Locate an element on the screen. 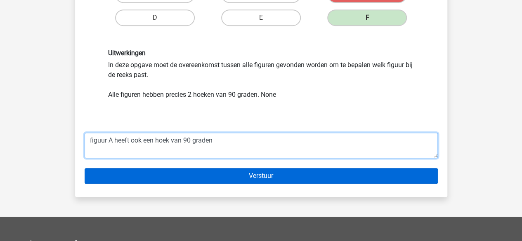 This screenshot has height=241, width=522. h6: Uitwerkingen is located at coordinates (261, 53).